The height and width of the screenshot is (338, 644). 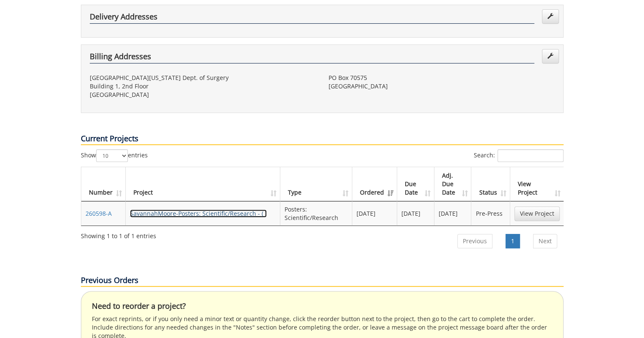 What do you see at coordinates (317, 213) in the screenshot?
I see `td: Posters: Scientific/Research` at bounding box center [317, 213].